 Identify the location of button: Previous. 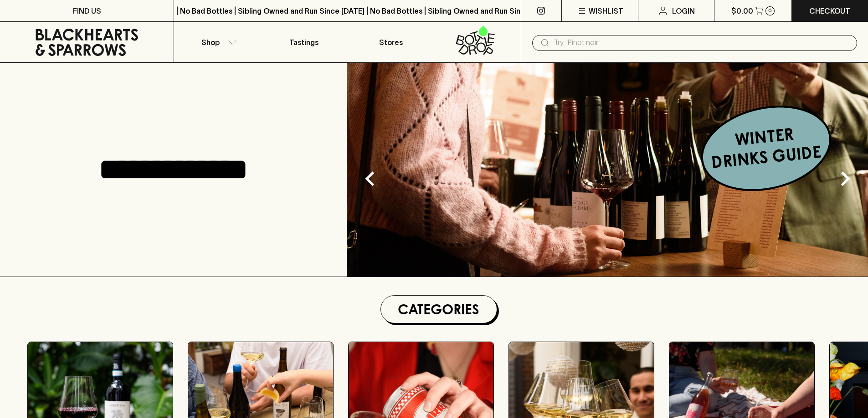
(370, 179).